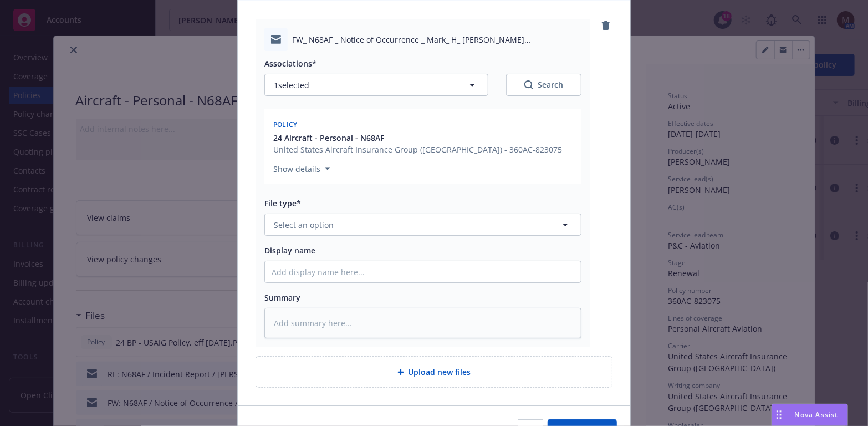 The image size is (868, 426). Describe the element at coordinates (439, 371) in the screenshot. I see `span: Upload new files` at that location.